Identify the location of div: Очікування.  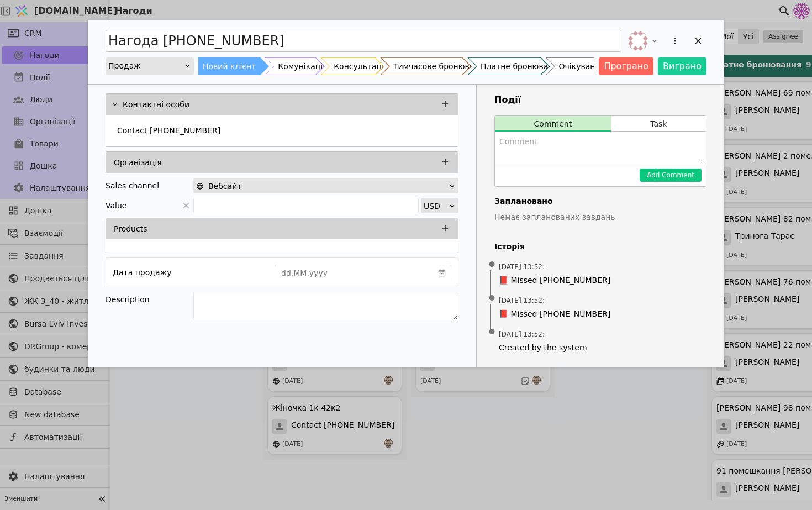
(582, 67).